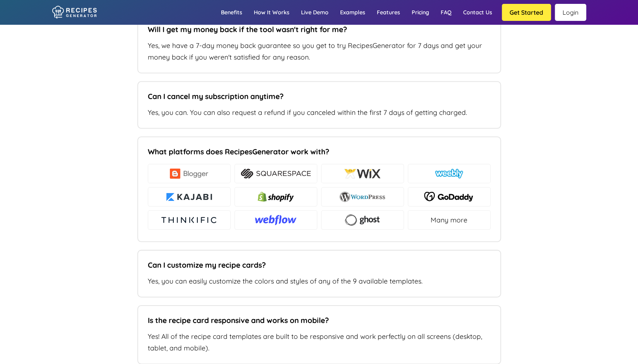 The width and height of the screenshot is (638, 364). Describe the element at coordinates (362, 173) in the screenshot. I see `img: platform-wix.jpg` at that location.